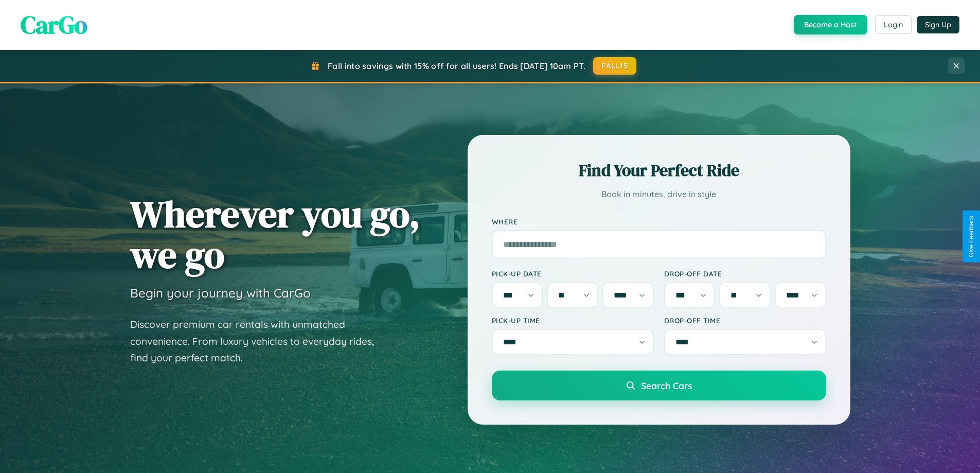  What do you see at coordinates (893, 25) in the screenshot?
I see `button: Login` at bounding box center [893, 25].